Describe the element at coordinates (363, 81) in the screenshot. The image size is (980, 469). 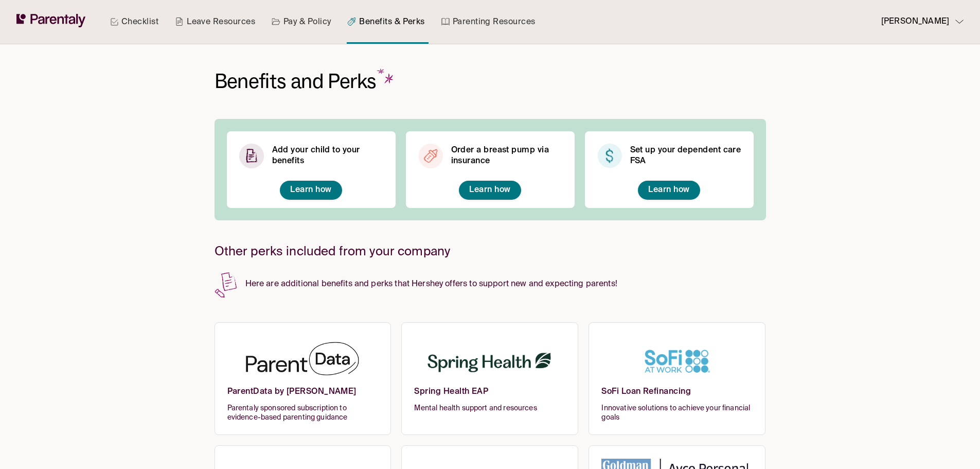
I see `span: Perks` at that location.